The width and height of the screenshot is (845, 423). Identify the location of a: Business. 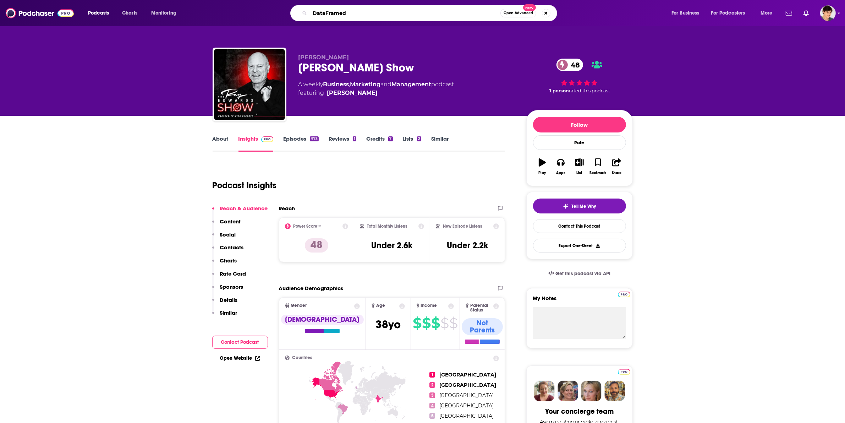
(336, 84).